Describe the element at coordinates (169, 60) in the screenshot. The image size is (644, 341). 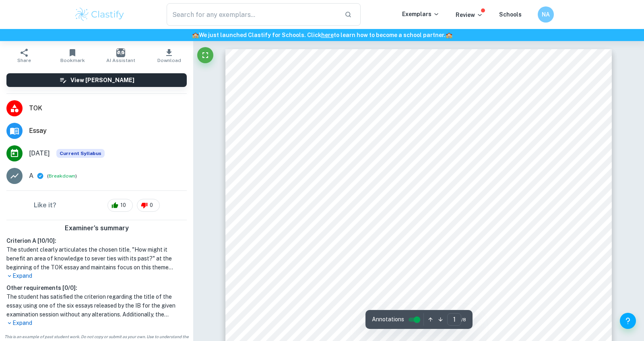
I see `span: Download` at that location.